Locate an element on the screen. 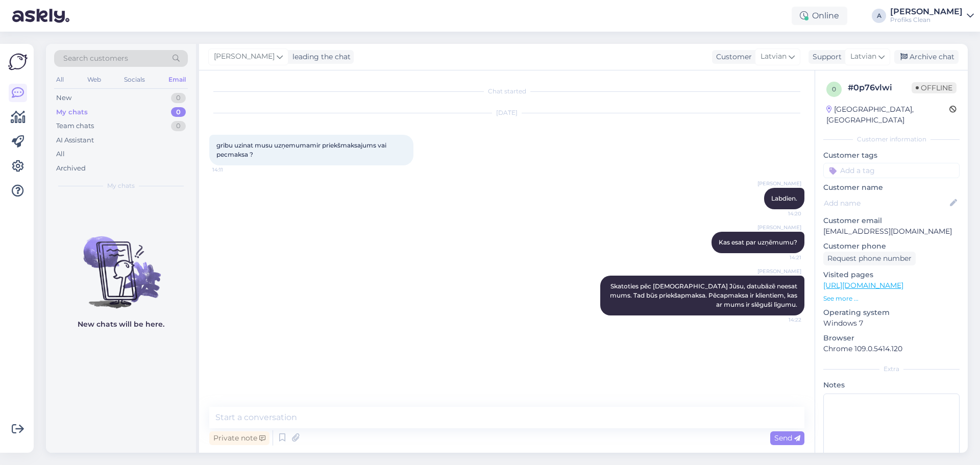 This screenshot has width=980, height=465. span: 14:21 is located at coordinates (782, 257).